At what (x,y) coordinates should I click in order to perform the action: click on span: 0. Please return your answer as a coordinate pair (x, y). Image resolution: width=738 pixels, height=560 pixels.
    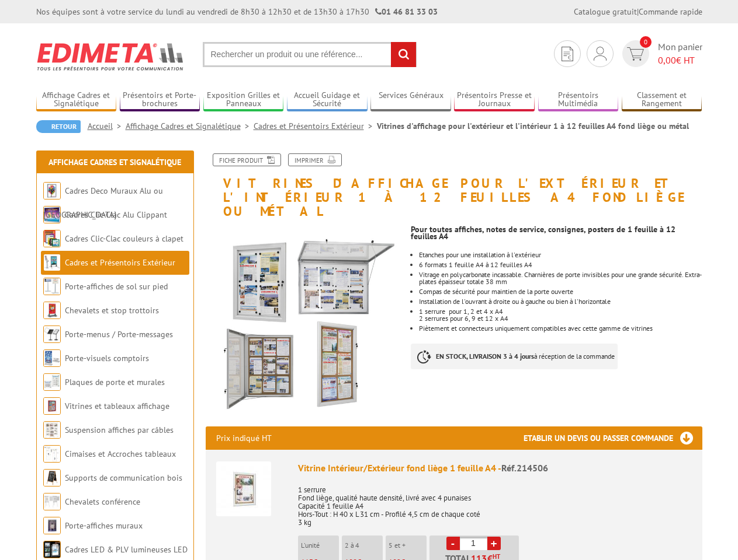
    Looking at the image, I should click on (645, 42).